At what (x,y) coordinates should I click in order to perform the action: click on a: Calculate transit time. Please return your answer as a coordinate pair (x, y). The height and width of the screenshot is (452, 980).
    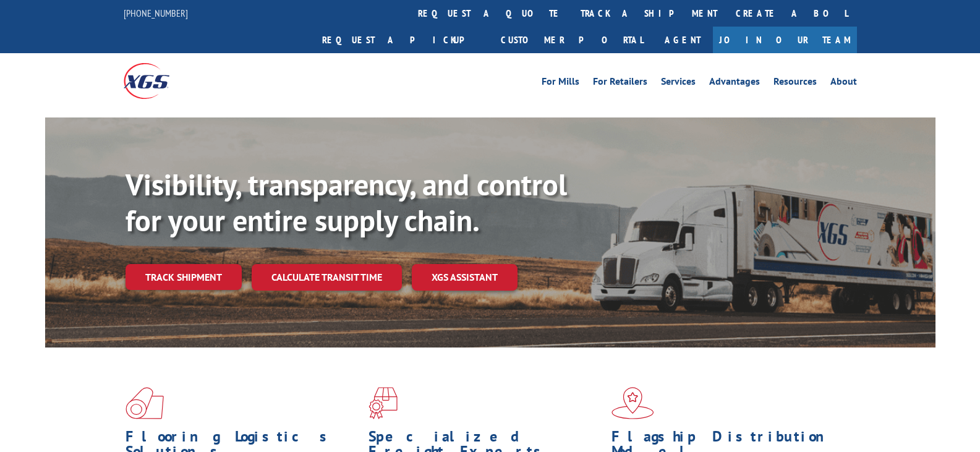
    Looking at the image, I should click on (326, 277).